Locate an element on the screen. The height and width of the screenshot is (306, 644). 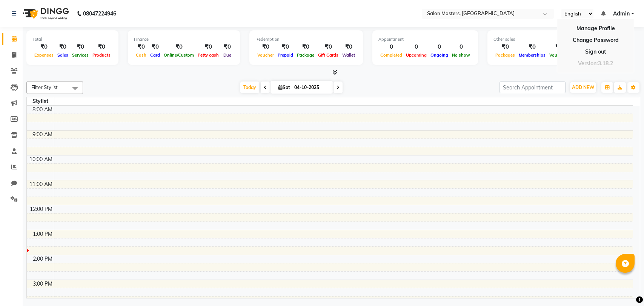
div: 2:00 PM is located at coordinates (43, 259).